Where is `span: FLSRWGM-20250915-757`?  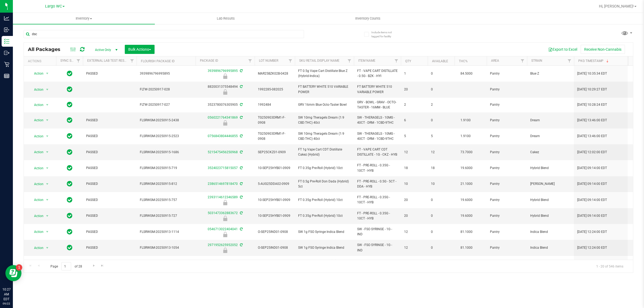
span: FLSRWGM-20250915-757 is located at coordinates (166, 200).